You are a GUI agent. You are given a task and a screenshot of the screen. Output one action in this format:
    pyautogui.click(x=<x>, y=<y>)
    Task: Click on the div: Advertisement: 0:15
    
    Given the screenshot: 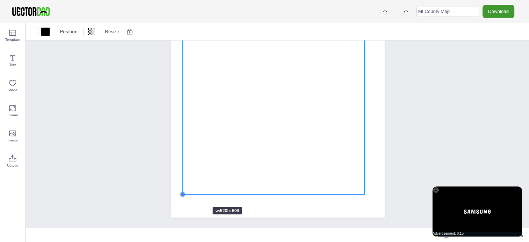 What is the action you would take?
    pyautogui.click(x=477, y=234)
    